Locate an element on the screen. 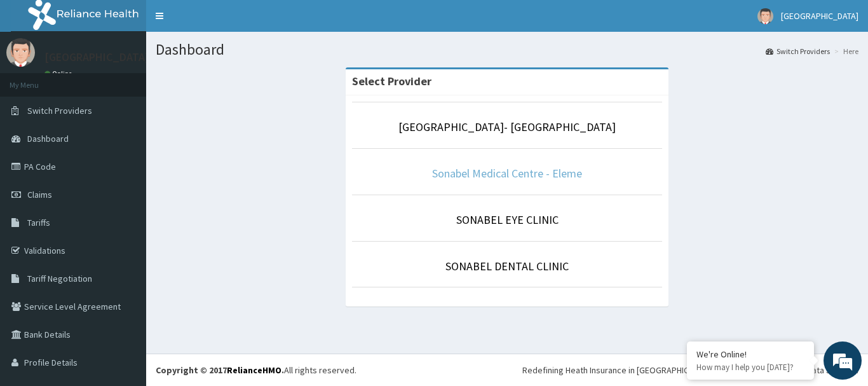 The height and width of the screenshot is (386, 868). footer: All rights reserved. is located at coordinates (507, 369).